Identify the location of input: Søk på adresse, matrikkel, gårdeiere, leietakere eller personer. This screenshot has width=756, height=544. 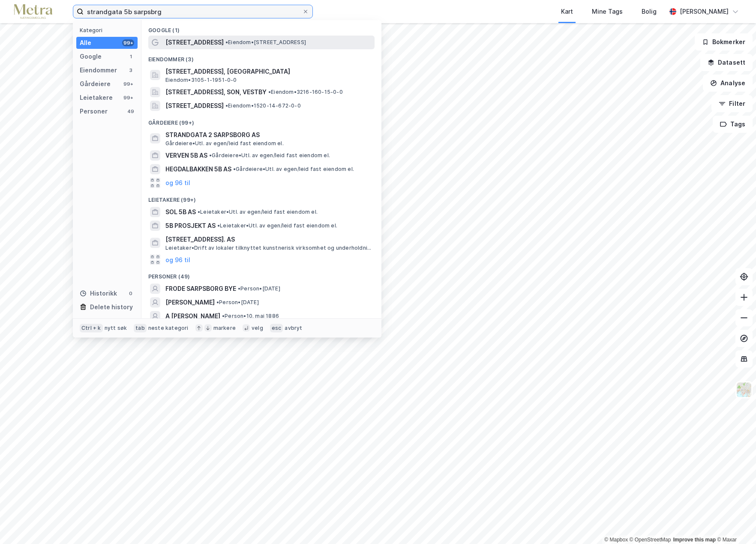
(193, 11).